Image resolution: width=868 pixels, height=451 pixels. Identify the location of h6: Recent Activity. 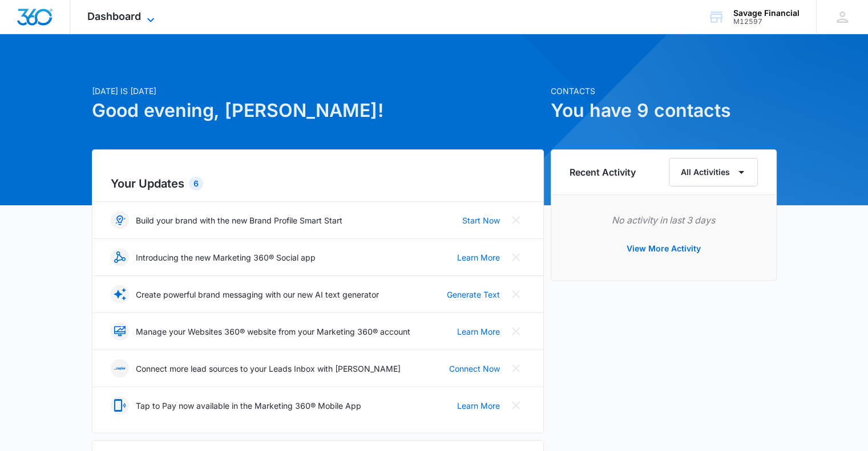
(603, 172).